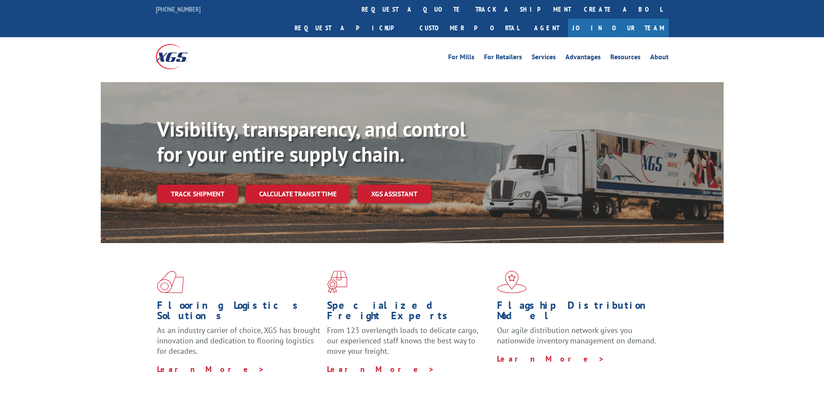  Describe the element at coordinates (660, 58) in the screenshot. I see `a: About` at that location.